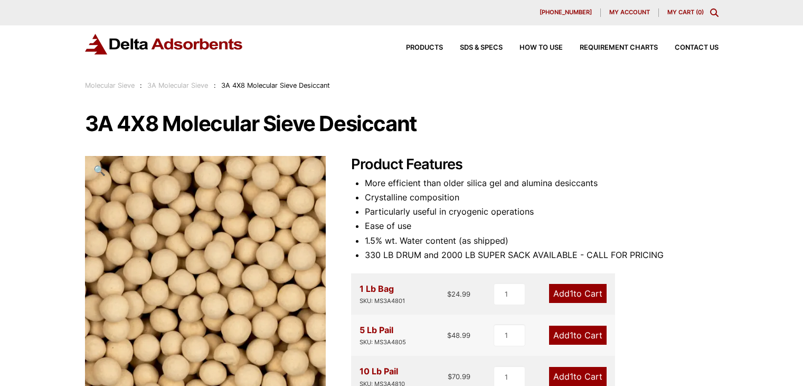 The height and width of the screenshot is (386, 803). I want to click on span: 0, so click(700, 12).